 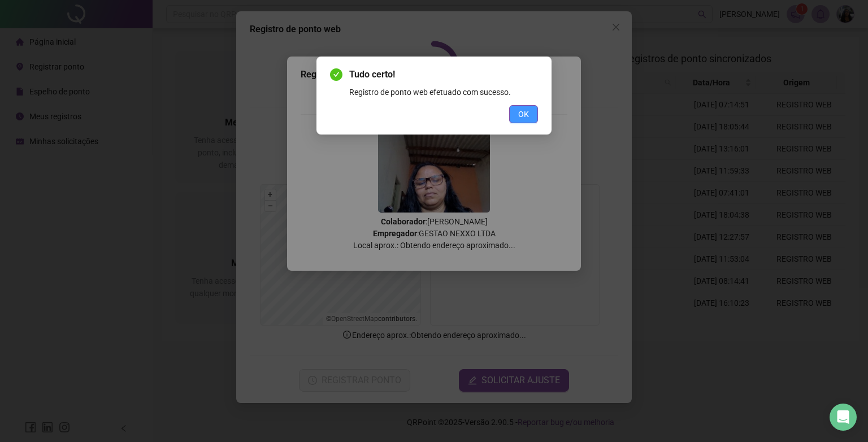 I want to click on div: Registro de ponto web efetuado com sucesso., so click(x=444, y=92).